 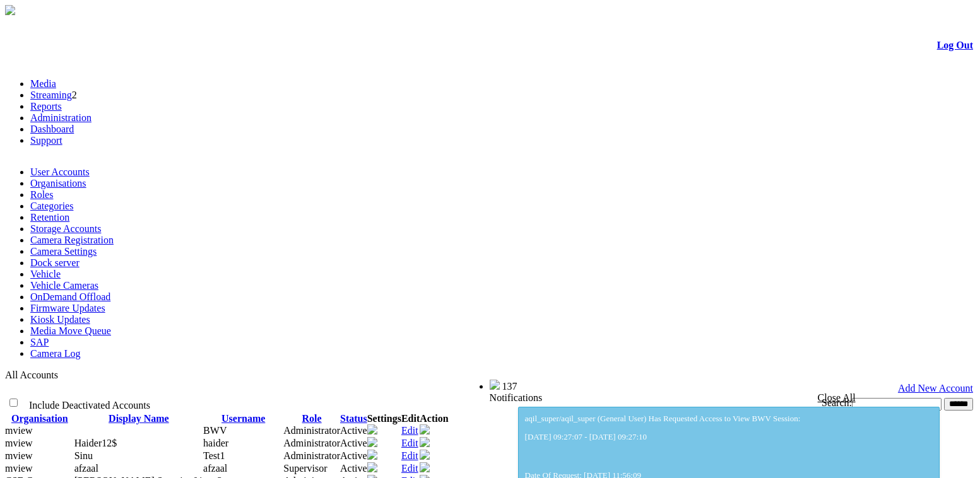 I want to click on div: Notifications, so click(x=719, y=398).